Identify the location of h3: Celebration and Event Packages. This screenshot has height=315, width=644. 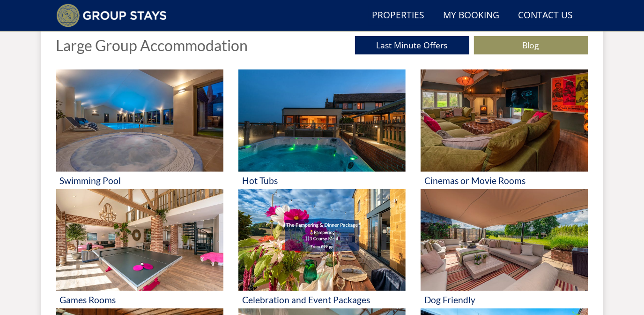
(322, 299).